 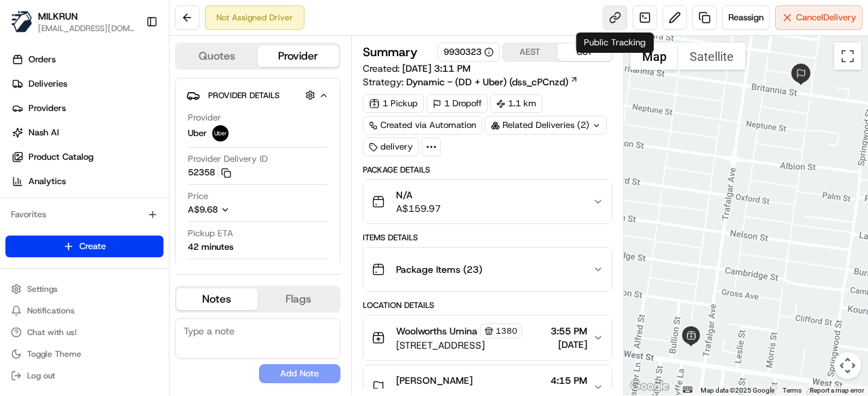 I want to click on button: A$9.68, so click(x=247, y=210).